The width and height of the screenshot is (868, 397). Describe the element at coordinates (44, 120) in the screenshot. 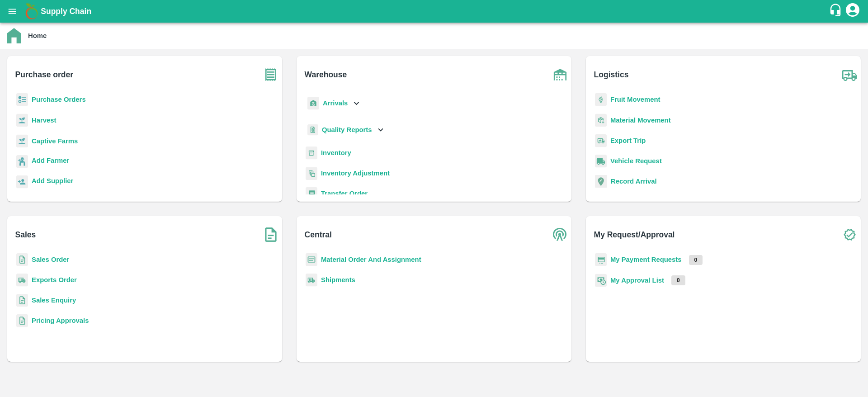

I see `b: Harvest` at that location.